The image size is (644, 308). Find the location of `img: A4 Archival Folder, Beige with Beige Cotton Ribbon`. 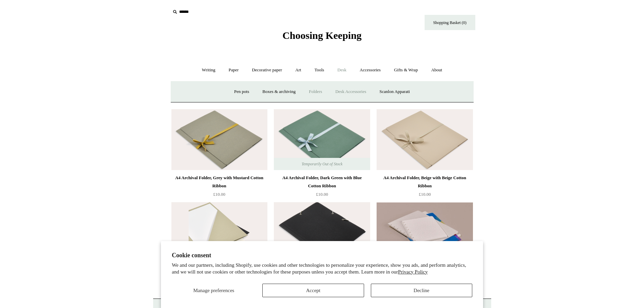

img: A4 Archival Folder, Beige with Beige Cotton Ribbon is located at coordinates (425, 140).